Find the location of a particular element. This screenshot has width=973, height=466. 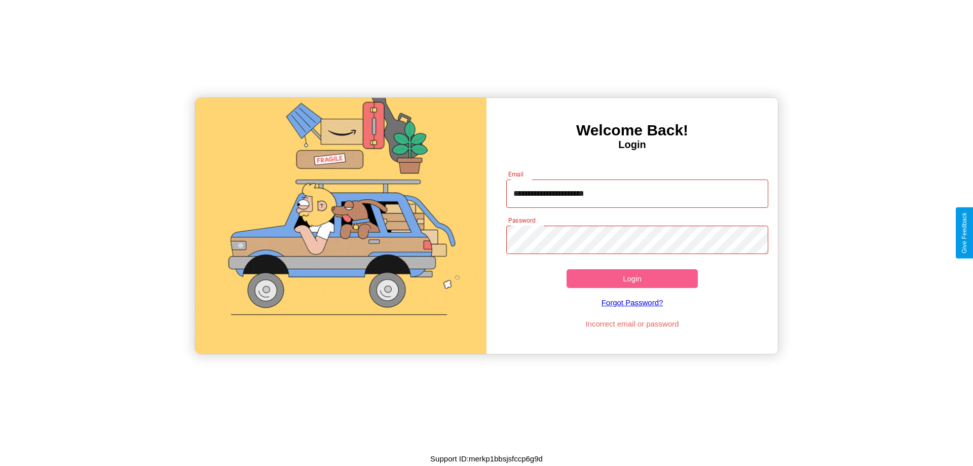

a: Forgot Password? is located at coordinates (633, 302).